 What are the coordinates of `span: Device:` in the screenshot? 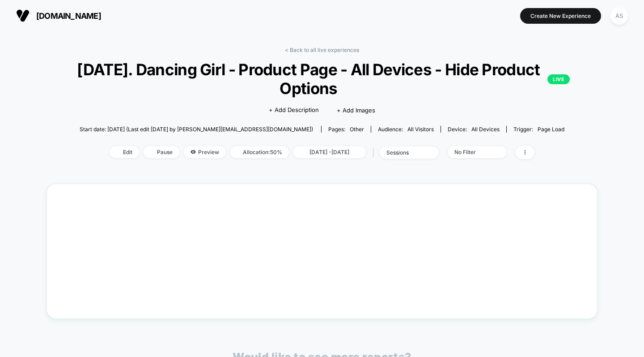 It's located at (473, 129).